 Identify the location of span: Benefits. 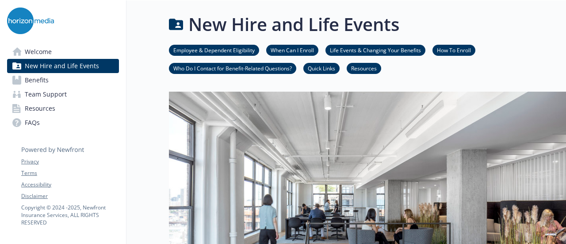
(37, 80).